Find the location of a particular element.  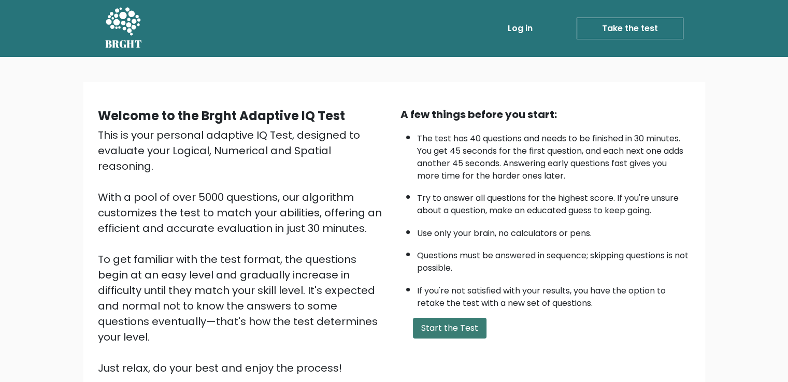

li: If you're not satisfied with your results, you have the option to retake the test with a new set ... is located at coordinates (554, 295).